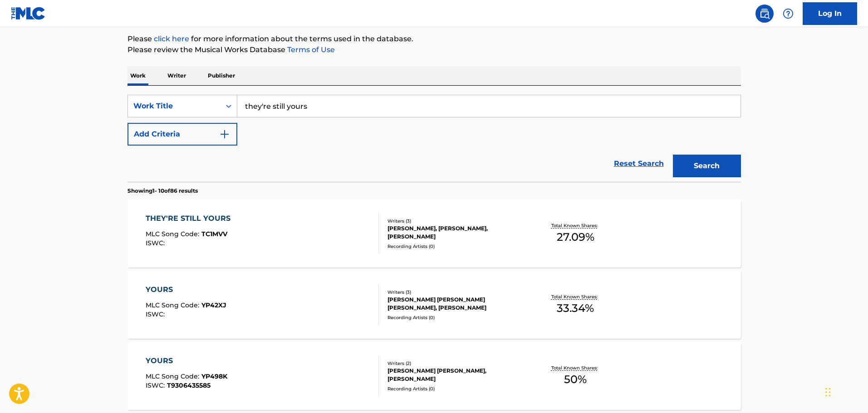 Image resolution: width=868 pixels, height=413 pixels. I want to click on span: 50 %, so click(575, 380).